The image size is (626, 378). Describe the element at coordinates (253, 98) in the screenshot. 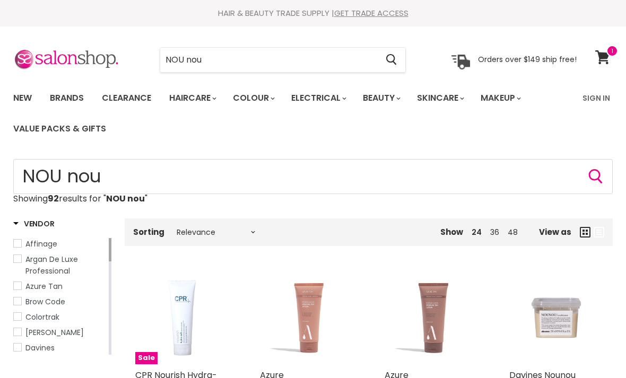

I see `a: Colour` at that location.